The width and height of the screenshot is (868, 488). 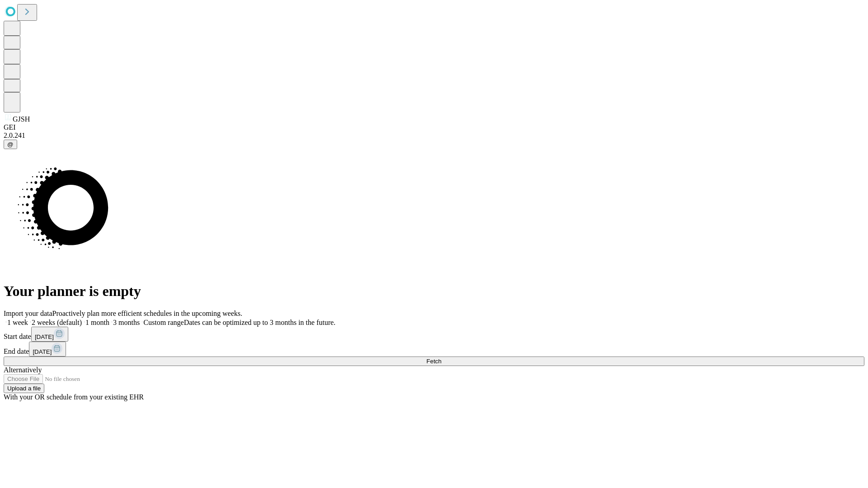 I want to click on span: 1 month, so click(x=97, y=323).